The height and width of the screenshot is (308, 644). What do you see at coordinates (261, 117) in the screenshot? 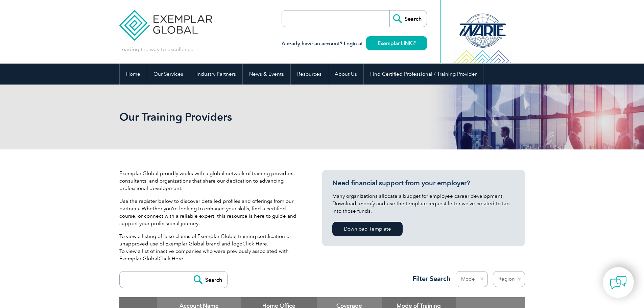
I see `h2: Our Training Providers` at bounding box center [261, 117].